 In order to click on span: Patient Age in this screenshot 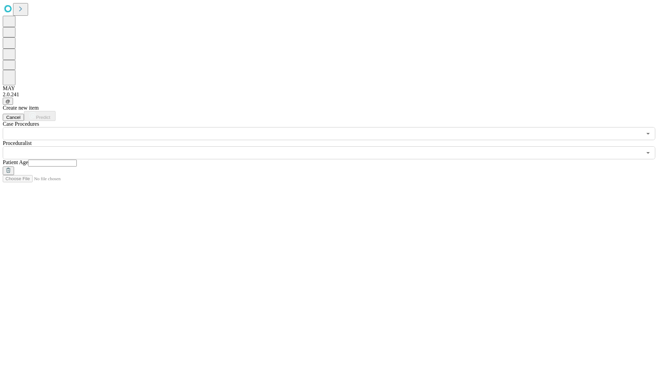, I will do `click(15, 162)`.